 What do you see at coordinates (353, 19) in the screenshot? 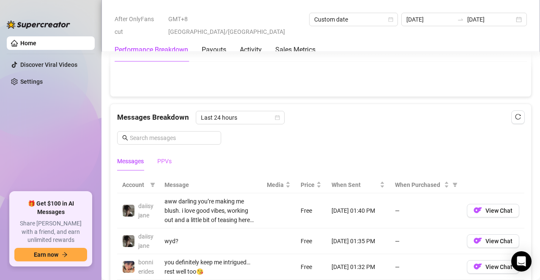
I see `span: Custom date` at bounding box center [353, 19].